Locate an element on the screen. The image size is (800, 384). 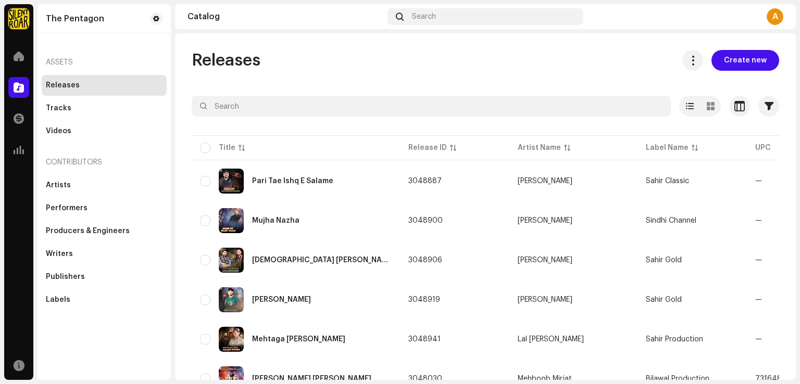
div: Contributors is located at coordinates (104, 162).